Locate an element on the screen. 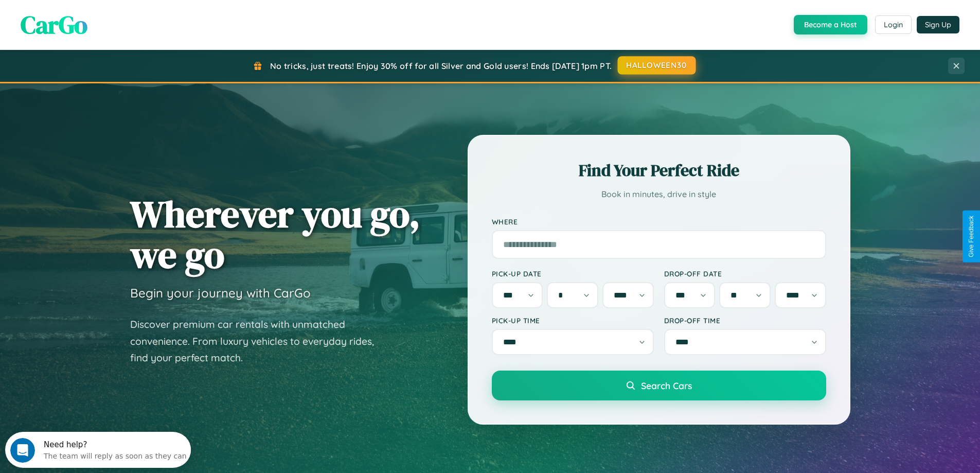 This screenshot has height=473, width=980. label: Drop-off Date is located at coordinates (745, 273).